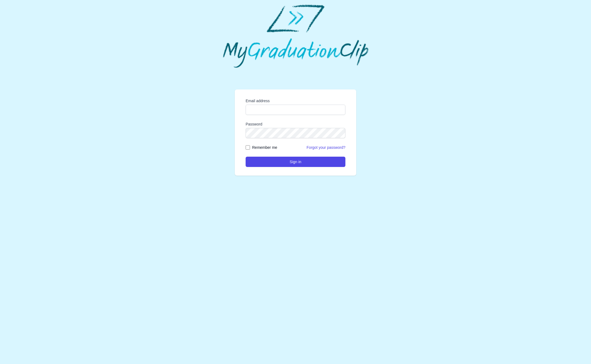 The height and width of the screenshot is (364, 591). What do you see at coordinates (296, 162) in the screenshot?
I see `button: Sign in` at bounding box center [296, 162].